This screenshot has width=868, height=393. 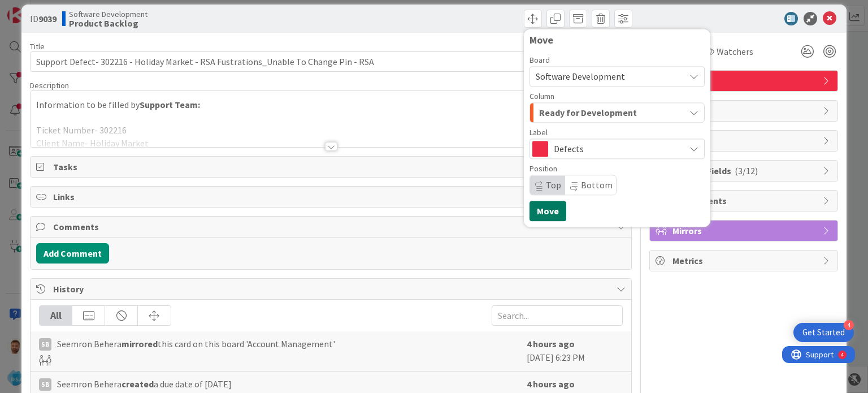 What do you see at coordinates (43, 18) in the screenshot?
I see `span: ID` at bounding box center [43, 18].